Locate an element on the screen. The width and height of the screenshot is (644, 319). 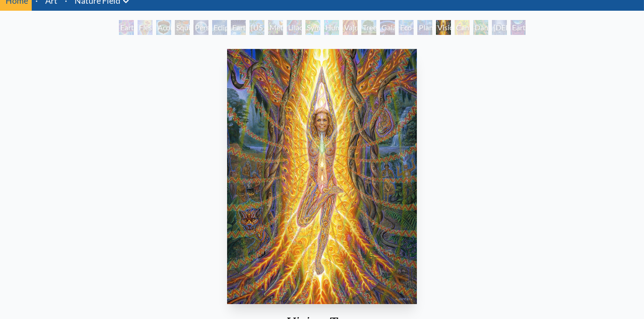
div: Planetary Prayers is located at coordinates (425, 27).